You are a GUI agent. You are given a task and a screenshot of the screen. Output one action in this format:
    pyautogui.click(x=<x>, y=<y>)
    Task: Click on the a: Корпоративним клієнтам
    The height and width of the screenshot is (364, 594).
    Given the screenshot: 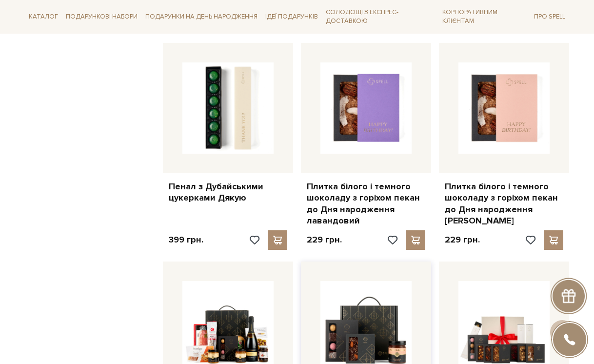 What is the action you would take?
    pyautogui.click(x=485, y=16)
    